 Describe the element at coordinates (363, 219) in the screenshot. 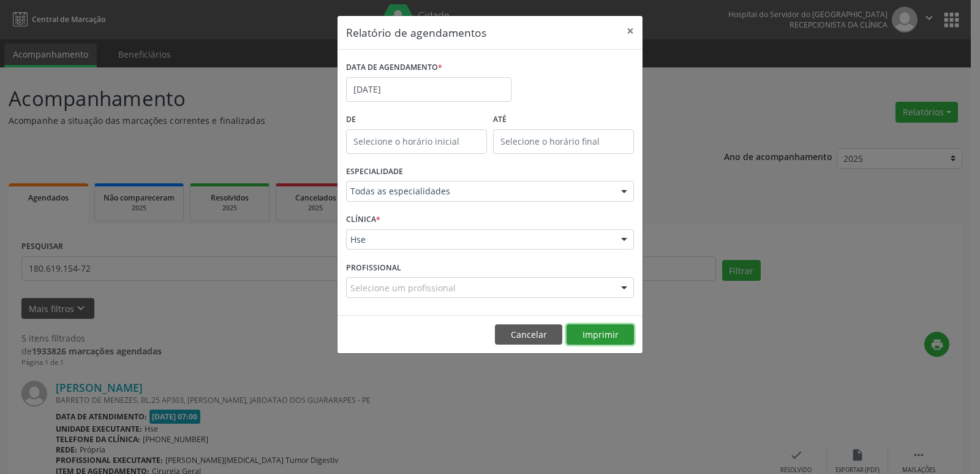

I see `label: CLÍNICA` at that location.